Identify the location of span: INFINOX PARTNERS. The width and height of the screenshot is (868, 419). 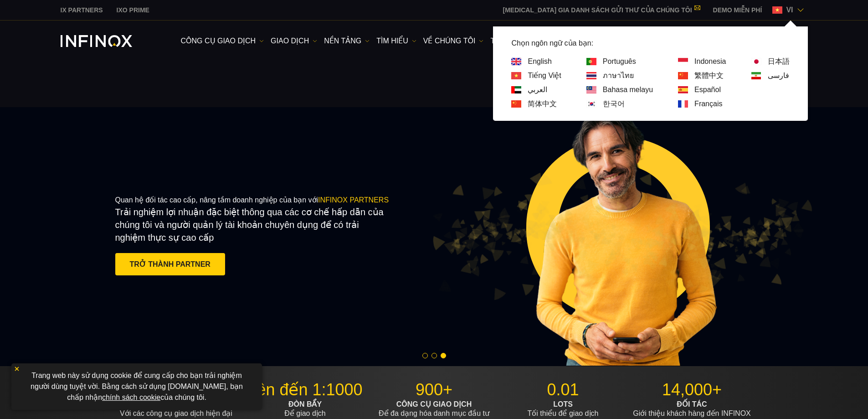
(353, 200).